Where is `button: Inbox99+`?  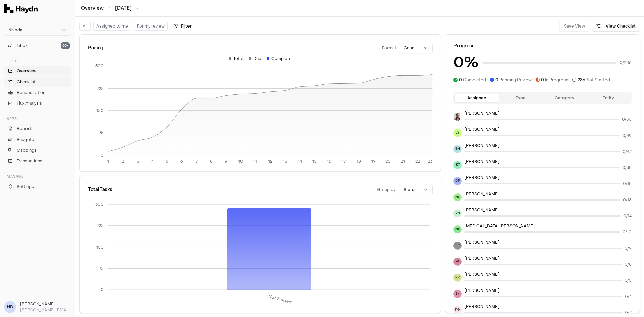 button: Inbox99+ is located at coordinates (38, 45).